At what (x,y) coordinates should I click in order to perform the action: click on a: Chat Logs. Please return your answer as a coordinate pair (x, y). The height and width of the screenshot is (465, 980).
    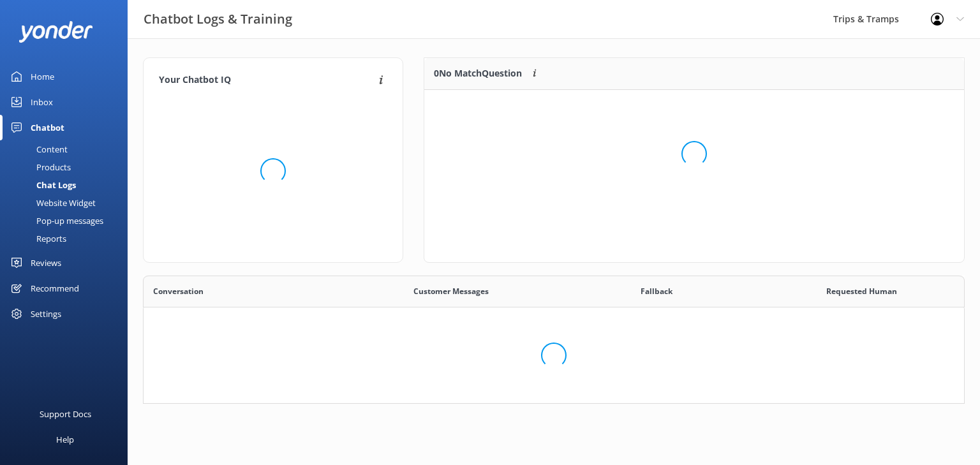
    Looking at the image, I should click on (68, 185).